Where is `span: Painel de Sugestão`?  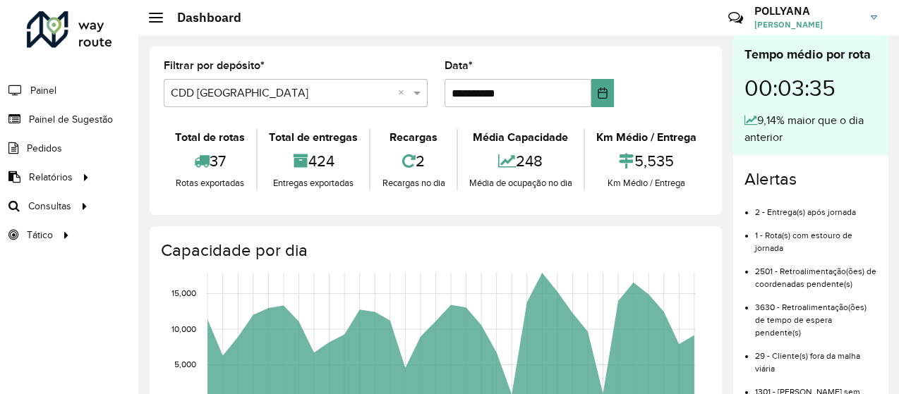 span: Painel de Sugestão is located at coordinates (71, 119).